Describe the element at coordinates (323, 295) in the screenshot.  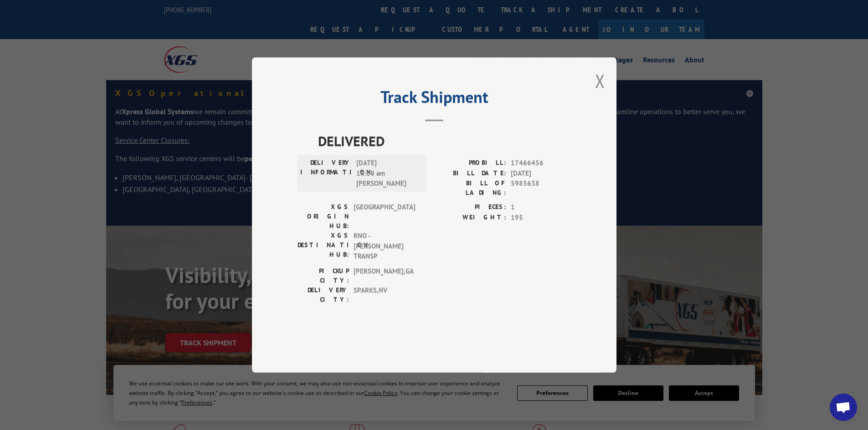
I see `label: DELIVERY CITY:` at that location.